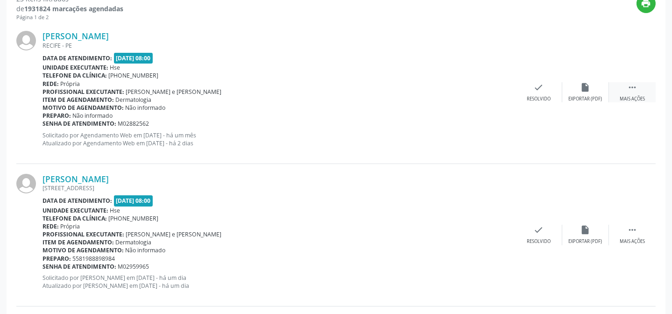  Describe the element at coordinates (134, 266) in the screenshot. I see `span: M02959965` at that location.